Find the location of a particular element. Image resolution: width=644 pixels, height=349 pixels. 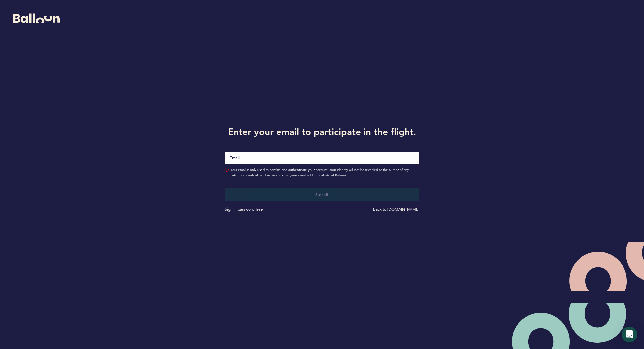

input: Email is located at coordinates (322, 157).